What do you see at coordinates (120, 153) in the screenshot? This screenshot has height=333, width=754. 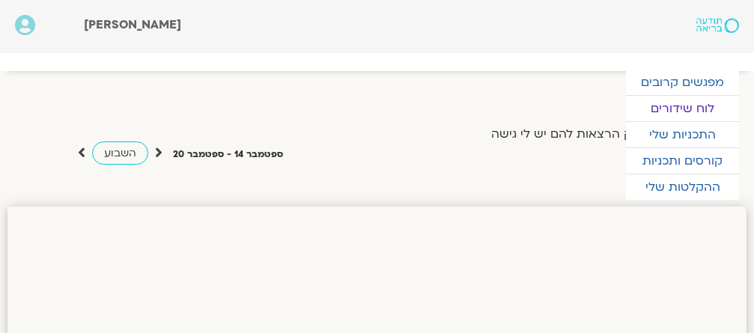 I see `a: השבוע` at bounding box center [120, 153].